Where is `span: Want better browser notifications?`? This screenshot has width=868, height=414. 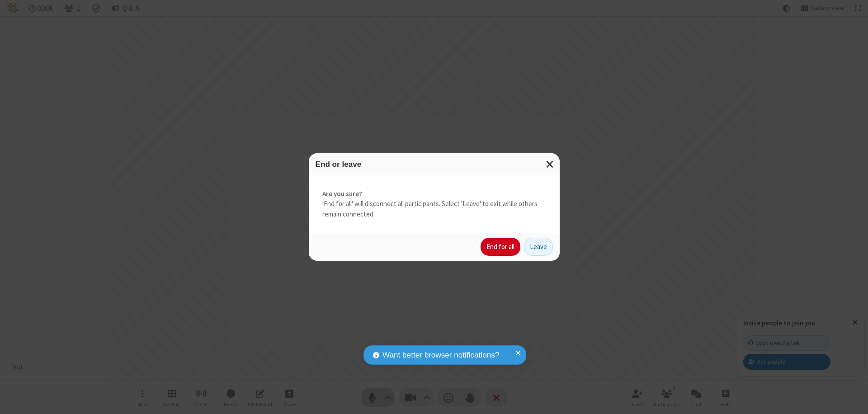
span: Want better browser notifications? is located at coordinates (441, 355).